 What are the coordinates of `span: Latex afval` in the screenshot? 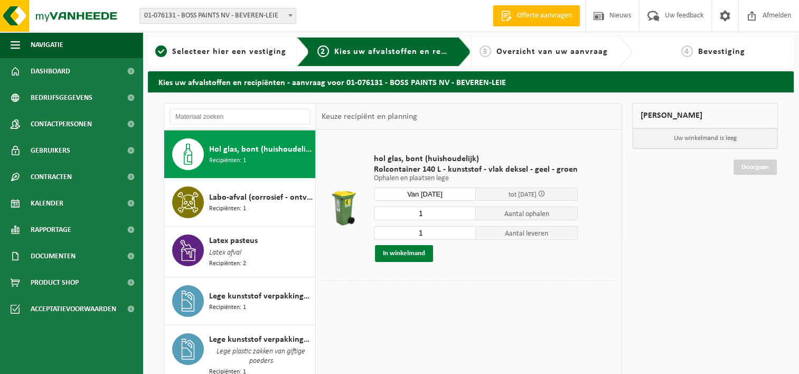 It's located at (225, 253).